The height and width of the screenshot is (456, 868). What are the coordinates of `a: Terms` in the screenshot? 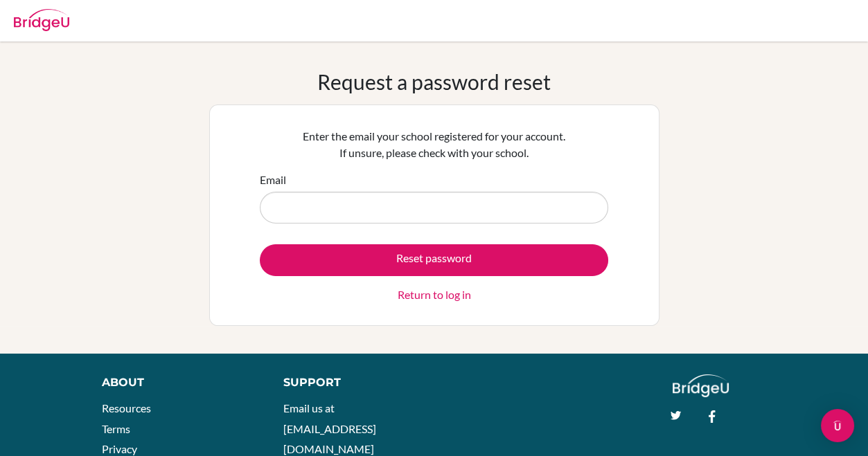 It's located at (116, 428).